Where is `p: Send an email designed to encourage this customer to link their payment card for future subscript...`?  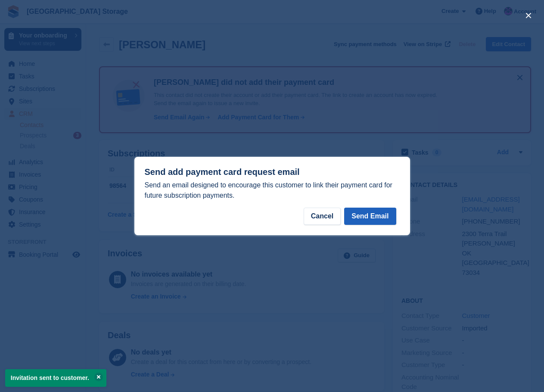 p: Send an email designed to encourage this customer to link their payment card for future subscript... is located at coordinates (272, 190).